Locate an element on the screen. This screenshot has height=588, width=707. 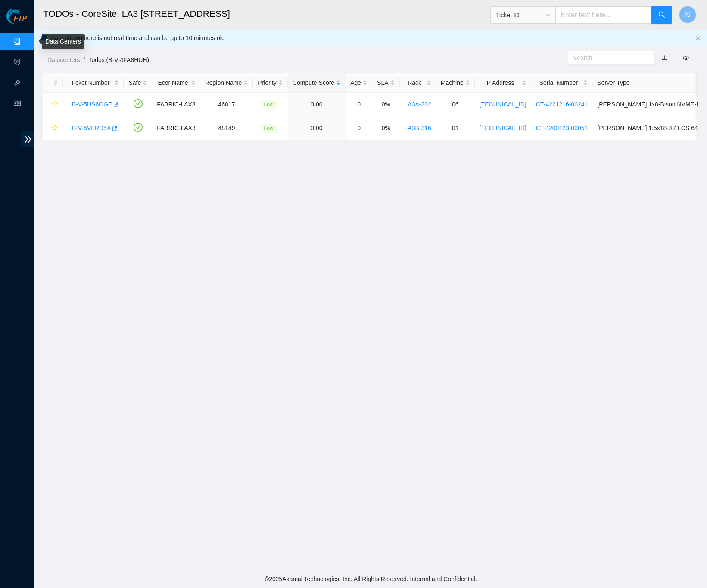
span: double-right is located at coordinates (28, 139).